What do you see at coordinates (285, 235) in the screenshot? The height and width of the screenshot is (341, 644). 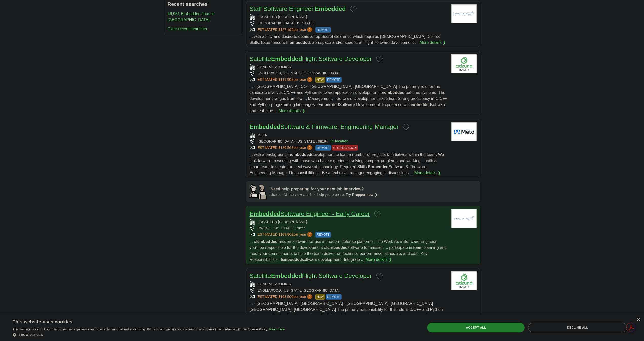 I see `a: ESTIMATED:$109,862per year?` at bounding box center [285, 235].